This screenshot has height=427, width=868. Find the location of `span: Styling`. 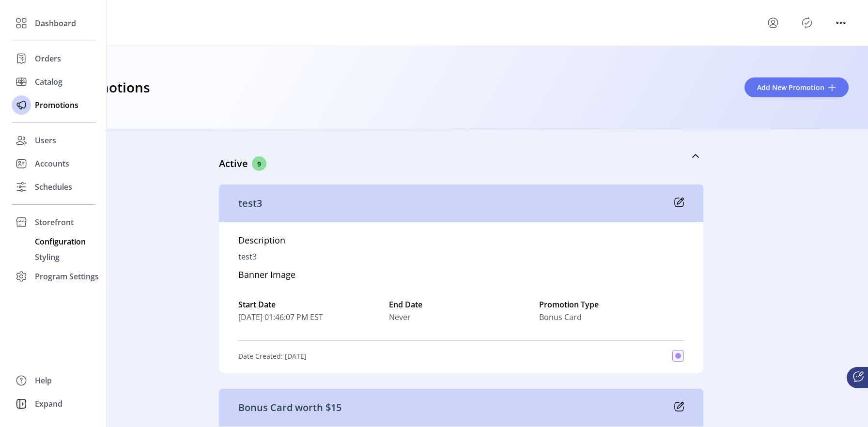

span: Styling is located at coordinates (47, 257).